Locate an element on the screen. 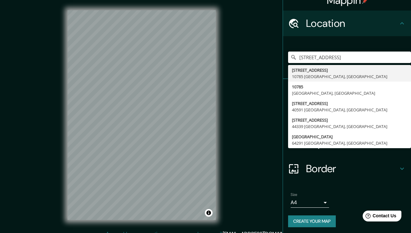 The width and height of the screenshot is (411, 233). div: Border is located at coordinates (347, 169).